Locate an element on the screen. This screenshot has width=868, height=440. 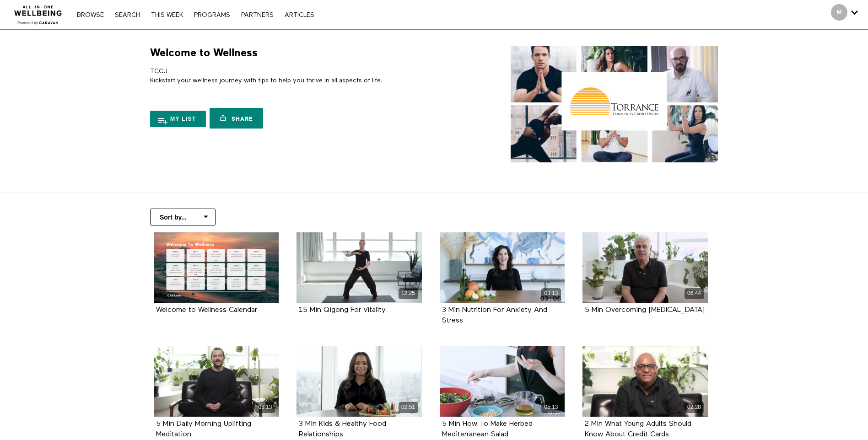
strong: 5 Min Daily Morning Uplifting Meditation is located at coordinates (204, 429).